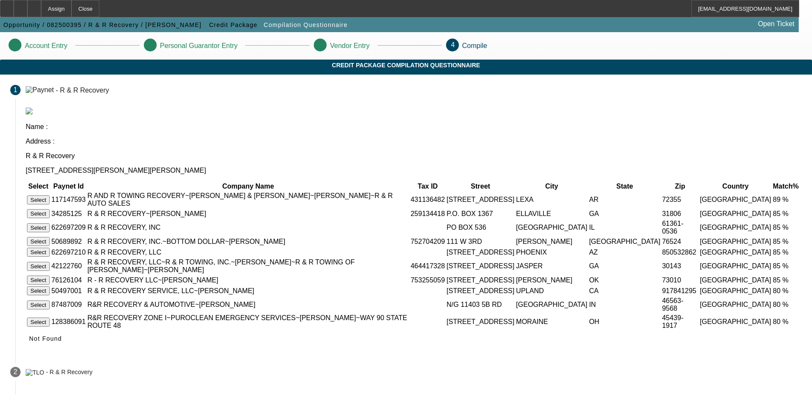 Image resolution: width=812 pixels, height=396 pixels. Describe the element at coordinates (786, 186) in the screenshot. I see `th: Match%` at that location.